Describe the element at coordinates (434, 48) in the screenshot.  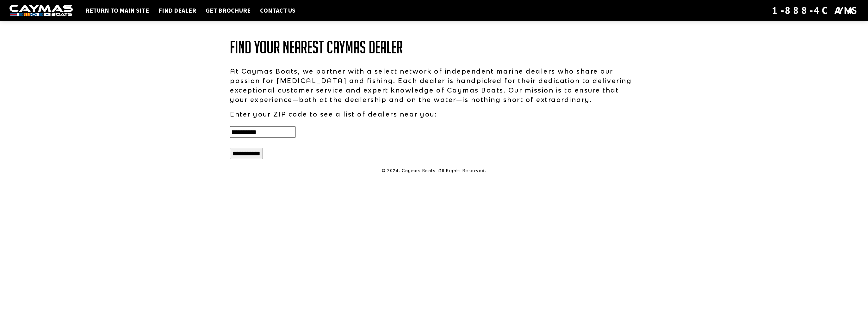
I see `h1: Find Your Nearest Caymas Dealer` at that location.